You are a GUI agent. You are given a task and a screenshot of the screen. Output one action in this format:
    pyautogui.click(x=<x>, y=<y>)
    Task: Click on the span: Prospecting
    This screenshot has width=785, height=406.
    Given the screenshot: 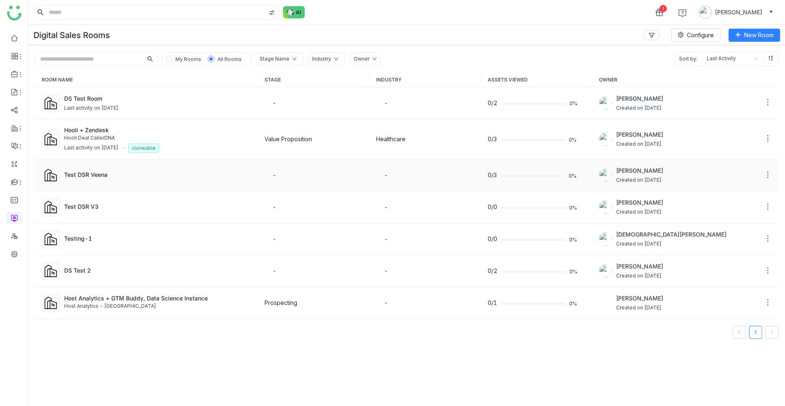 What is the action you would take?
    pyautogui.click(x=281, y=302)
    